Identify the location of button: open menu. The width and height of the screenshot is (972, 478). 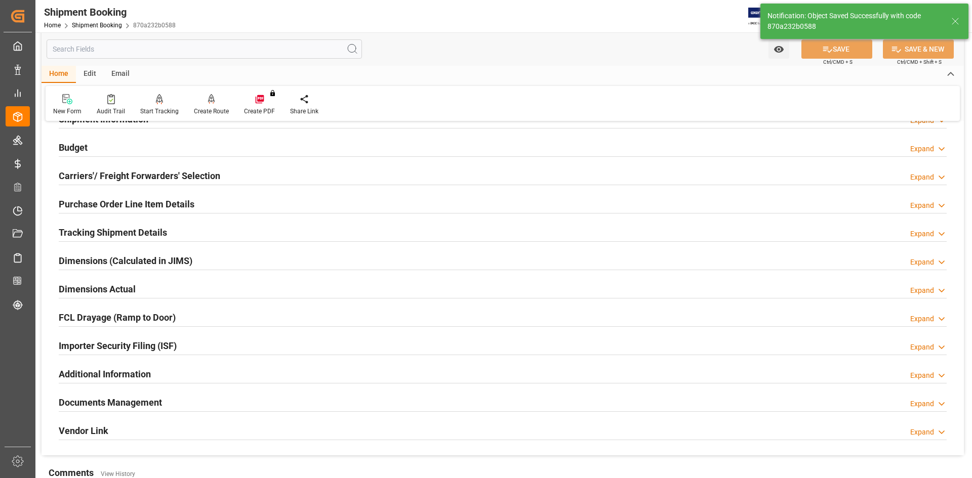
(778, 49).